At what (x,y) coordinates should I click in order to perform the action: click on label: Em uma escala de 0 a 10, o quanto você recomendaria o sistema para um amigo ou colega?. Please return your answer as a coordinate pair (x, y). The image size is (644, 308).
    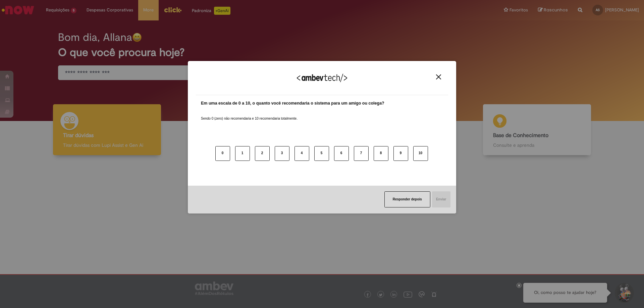
    Looking at the image, I should click on (292, 103).